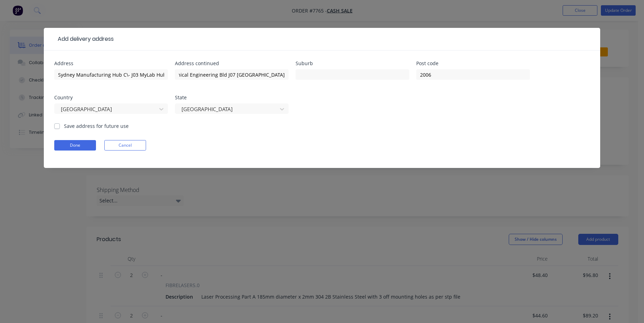 The image size is (644, 323). I want to click on div: Address, so click(111, 63).